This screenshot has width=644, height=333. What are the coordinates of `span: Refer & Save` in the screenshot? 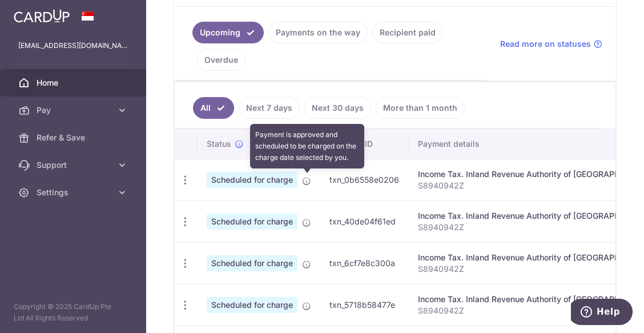 It's located at (75, 137).